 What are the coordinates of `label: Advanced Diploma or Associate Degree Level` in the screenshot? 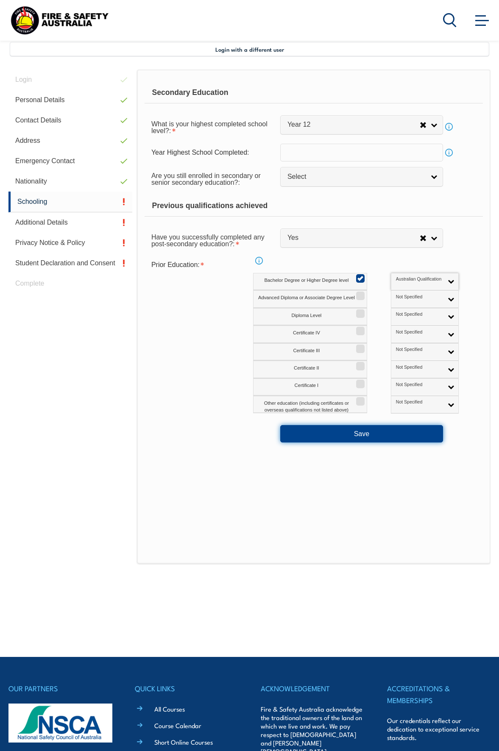 It's located at (310, 299).